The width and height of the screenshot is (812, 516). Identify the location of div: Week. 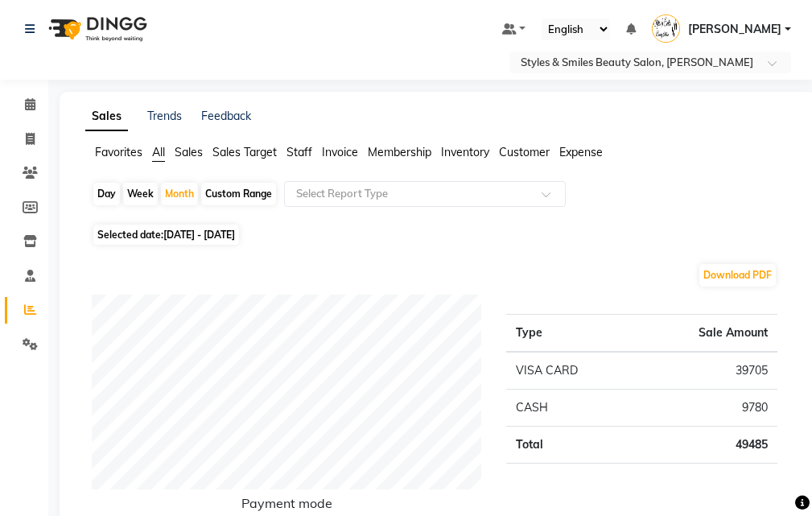
(140, 194).